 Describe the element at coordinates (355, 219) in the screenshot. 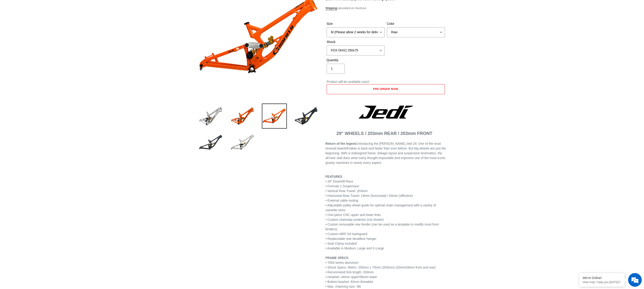

I see `span: • Custom chainstay protector (not shown)` at that location.